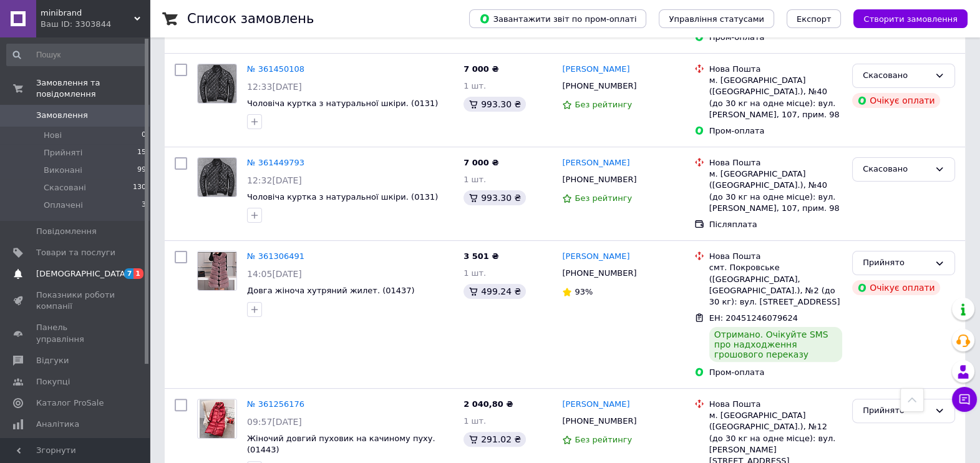  What do you see at coordinates (910, 18) in the screenshot?
I see `span: Створити замовлення` at bounding box center [910, 18].